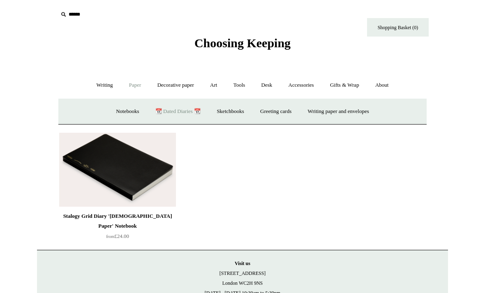  Describe the element at coordinates (243, 43) in the screenshot. I see `span: Choosing Keeping` at that location.